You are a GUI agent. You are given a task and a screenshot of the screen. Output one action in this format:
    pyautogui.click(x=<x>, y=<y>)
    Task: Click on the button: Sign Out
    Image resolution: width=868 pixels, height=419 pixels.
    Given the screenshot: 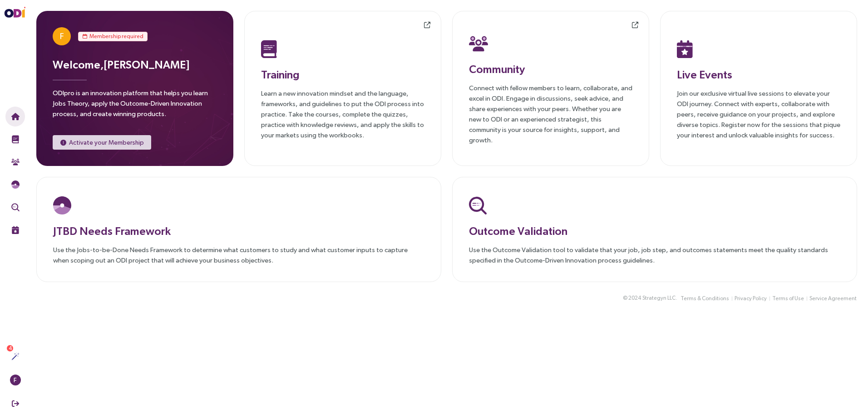 What is the action you would take?
    pyautogui.click(x=15, y=404)
    